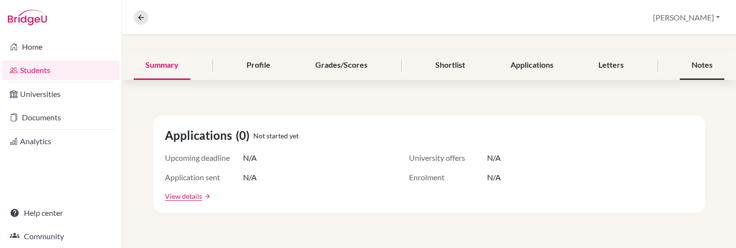  I want to click on span: Not started yet, so click(276, 136).